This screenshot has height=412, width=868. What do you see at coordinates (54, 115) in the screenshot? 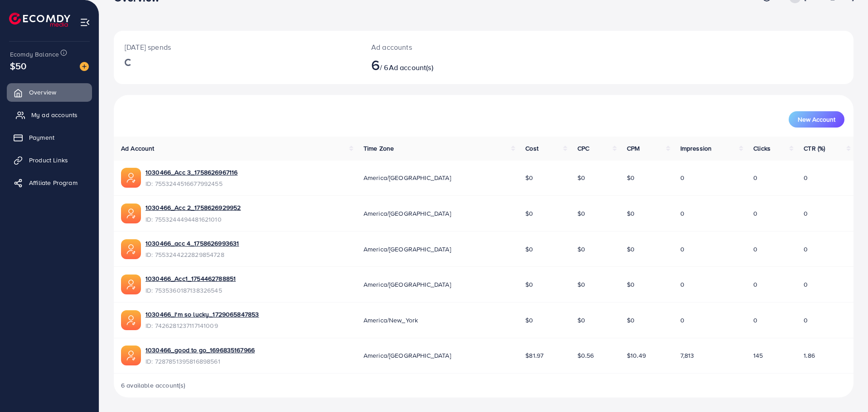
I see `span: My ad accounts` at bounding box center [54, 115].